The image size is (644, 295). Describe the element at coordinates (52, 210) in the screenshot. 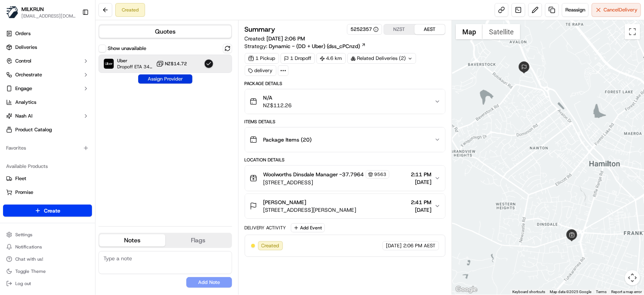

I see `span: Create` at that location.